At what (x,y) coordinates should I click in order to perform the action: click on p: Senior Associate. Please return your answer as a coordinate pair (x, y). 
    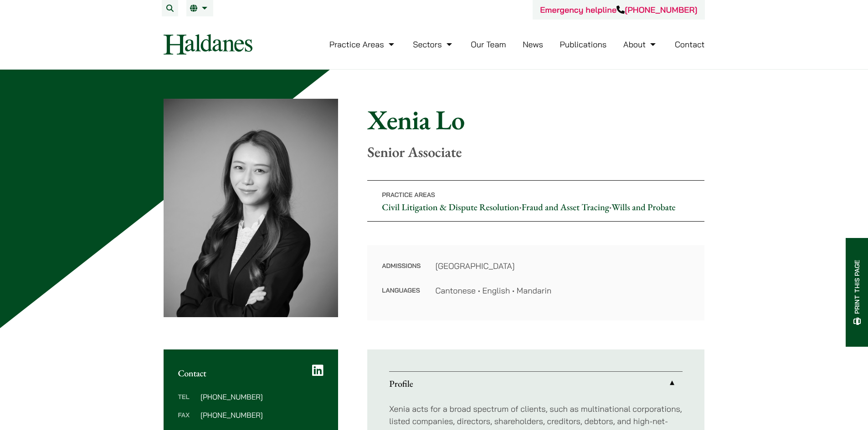
    Looking at the image, I should click on (536, 152).